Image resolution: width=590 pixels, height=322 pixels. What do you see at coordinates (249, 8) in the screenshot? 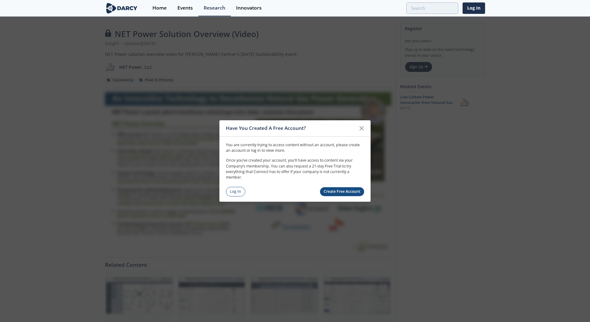
I see `div: Innovators` at bounding box center [249, 8].